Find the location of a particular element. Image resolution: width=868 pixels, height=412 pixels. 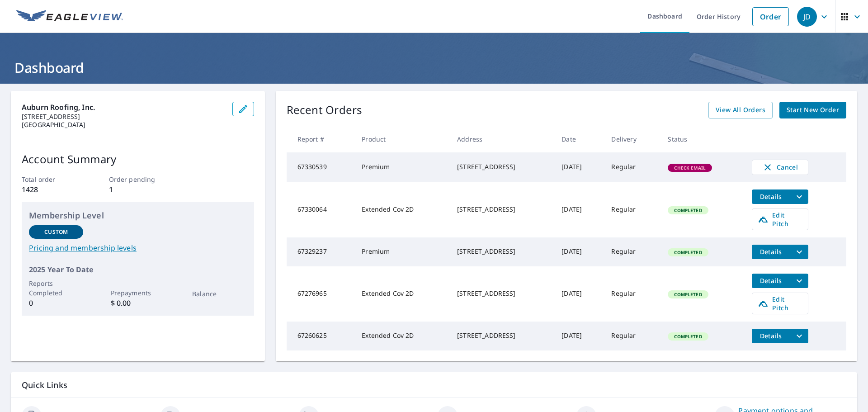

button: filesDropdownBtn-67276965 is located at coordinates (799, 281).